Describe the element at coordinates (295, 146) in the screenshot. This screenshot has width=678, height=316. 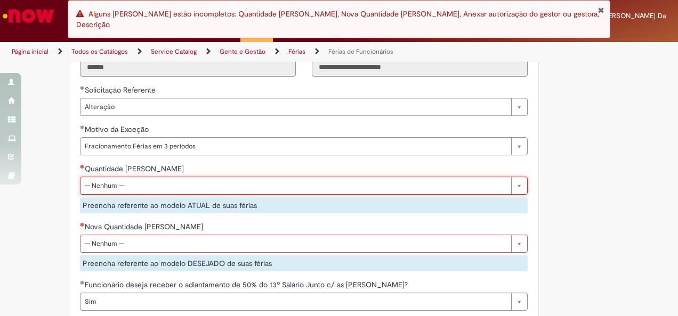
I see `span: Fracionamento Férias em 3 períodos` at that location.